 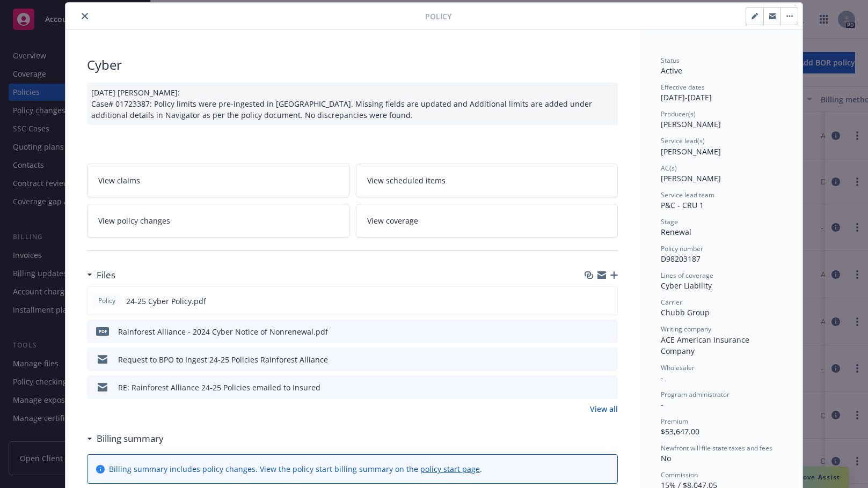 What do you see at coordinates (85, 16) in the screenshot?
I see `button: close` at bounding box center [85, 16].